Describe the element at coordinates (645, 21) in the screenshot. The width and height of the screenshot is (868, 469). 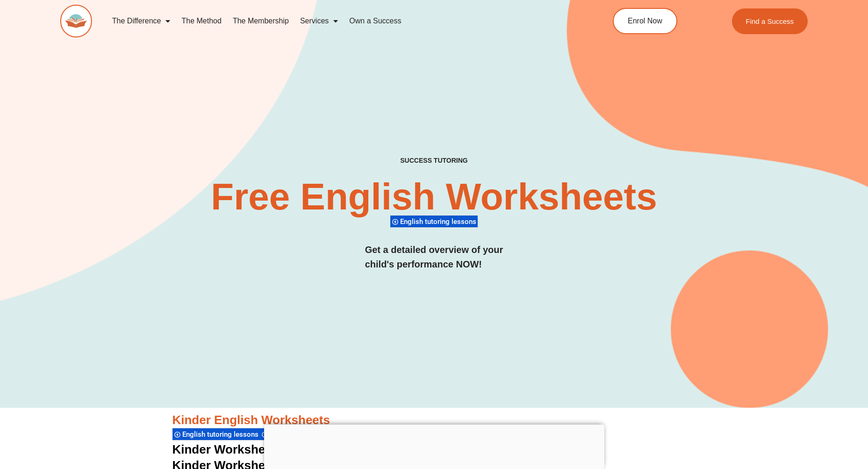
I see `a: Enrol Now` at that location.